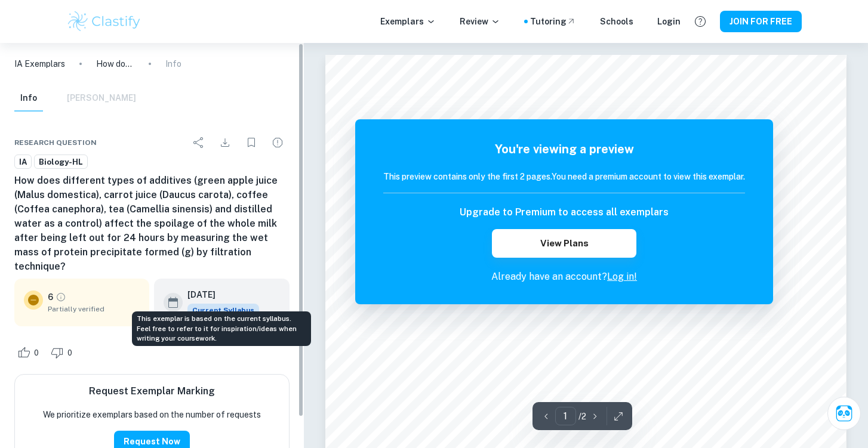 Image resolution: width=868 pixels, height=448 pixels. Describe the element at coordinates (669, 21) in the screenshot. I see `a: Login` at that location.